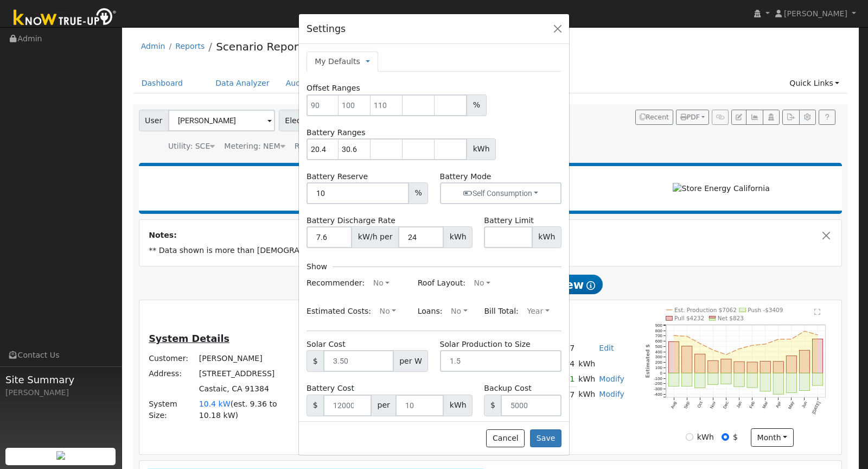  What do you see at coordinates (501, 194) in the screenshot?
I see `button: Self Consumption` at bounding box center [501, 194].